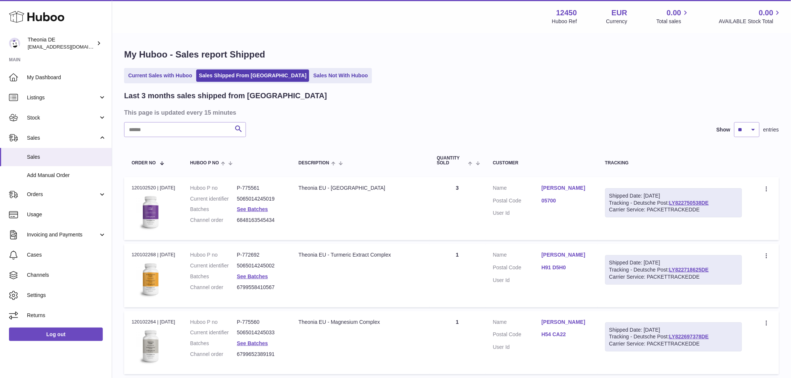 The height and width of the screenshot is (378, 791). What do you see at coordinates (361, 322) in the screenshot?
I see `div: Theonia EU - Magnesium Complex` at bounding box center [361, 322].